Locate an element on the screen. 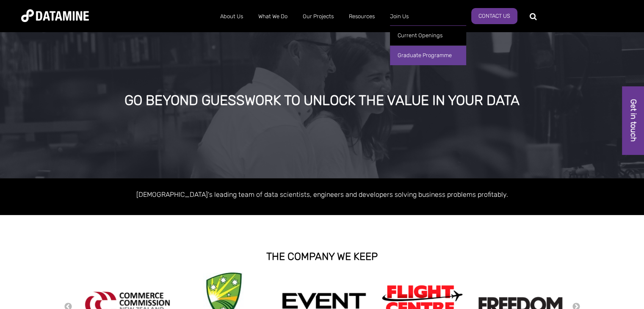 This screenshot has height=309, width=644. div: GO BEYOND GUESSWORK TO UNLOCK THE VALUE IN YOUR DATA is located at coordinates (322, 100).